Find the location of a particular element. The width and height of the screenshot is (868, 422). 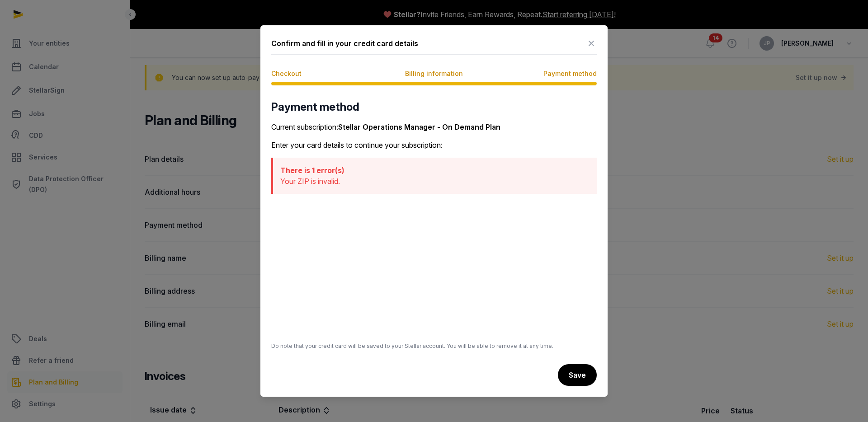

div: Confirm and fill in your credit card details is located at coordinates (345, 43).